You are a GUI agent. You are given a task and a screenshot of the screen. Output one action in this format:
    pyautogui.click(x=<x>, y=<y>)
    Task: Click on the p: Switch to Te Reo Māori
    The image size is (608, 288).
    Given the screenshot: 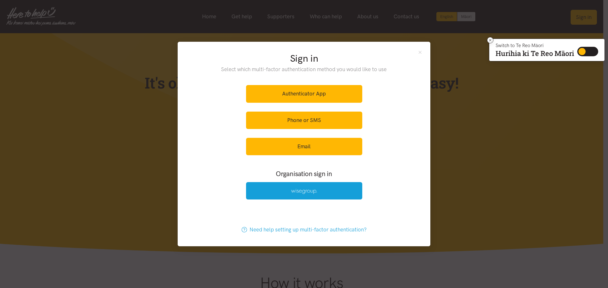 What is the action you would take?
    pyautogui.click(x=535, y=46)
    